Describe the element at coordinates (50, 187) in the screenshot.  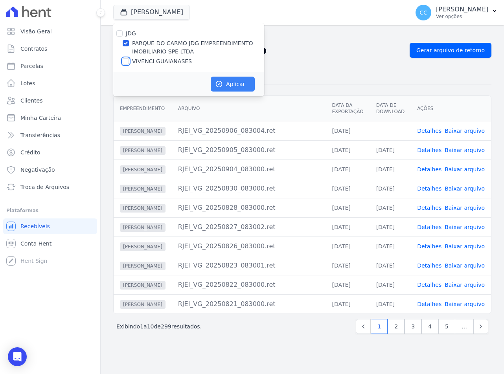
I see `a: Troca de Arquivos` at that location.